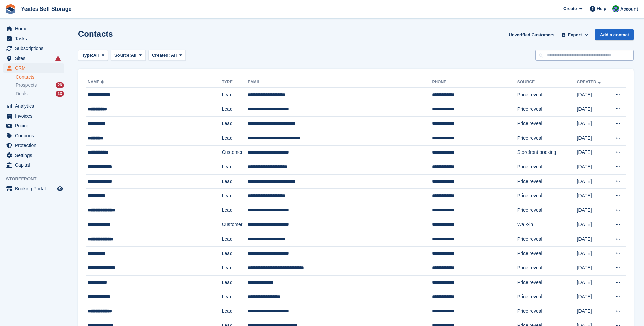 The image size is (644, 326). I want to click on a: Name, so click(96, 82).